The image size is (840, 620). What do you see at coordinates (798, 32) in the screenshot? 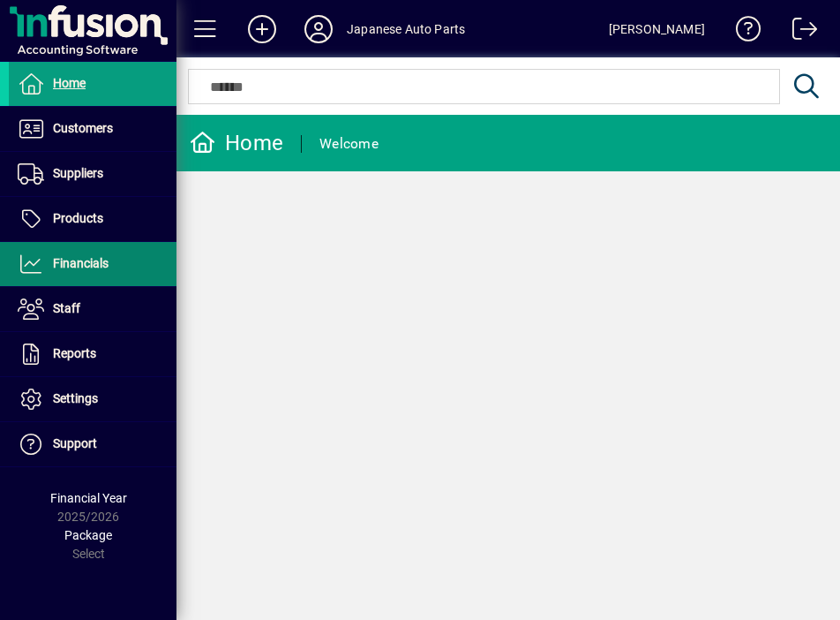
I see `a: Logout` at bounding box center [798, 32].